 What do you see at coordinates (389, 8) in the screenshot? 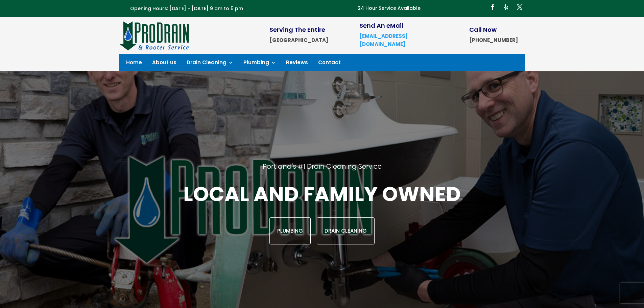
I see `p: 24 Hour Service Available` at bounding box center [389, 8].